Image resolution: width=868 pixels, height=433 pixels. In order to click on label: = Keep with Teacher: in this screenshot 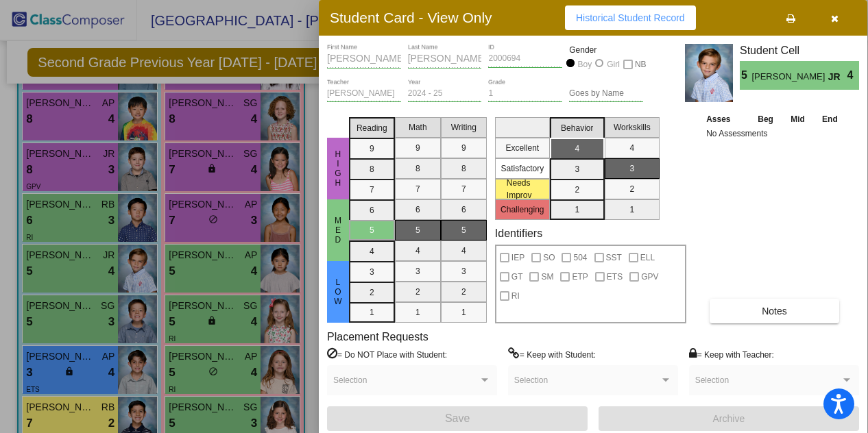, I will do `click(731, 354)`.